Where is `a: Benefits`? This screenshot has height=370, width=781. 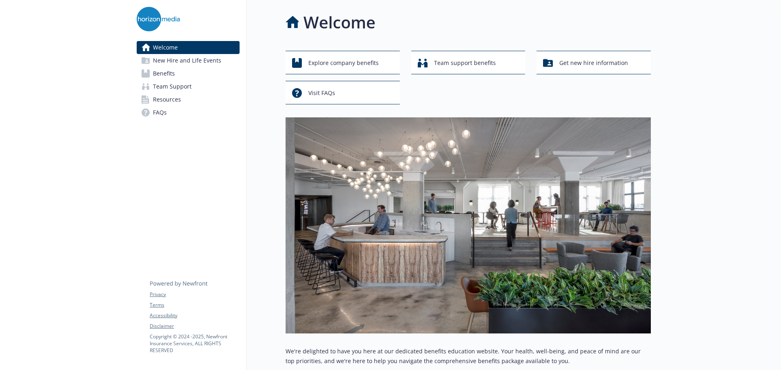
a: Benefits is located at coordinates (188, 74).